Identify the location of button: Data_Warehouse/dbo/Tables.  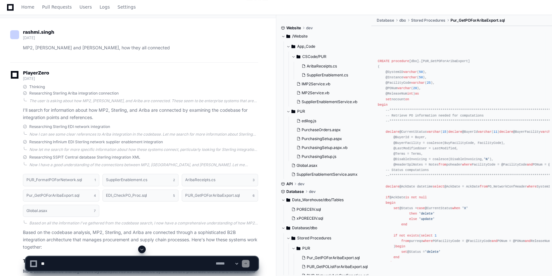
(324, 200).